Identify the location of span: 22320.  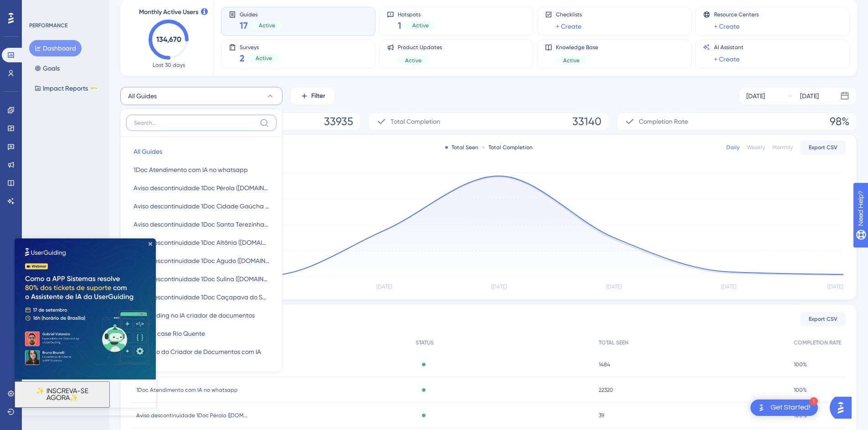
(606, 390).